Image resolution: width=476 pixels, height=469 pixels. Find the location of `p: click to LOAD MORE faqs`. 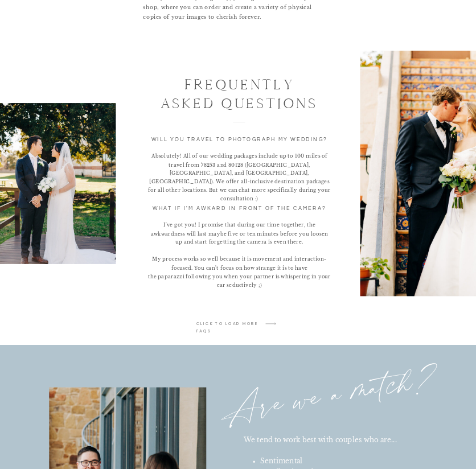

p: click to LOAD MORE faqs is located at coordinates (228, 324).